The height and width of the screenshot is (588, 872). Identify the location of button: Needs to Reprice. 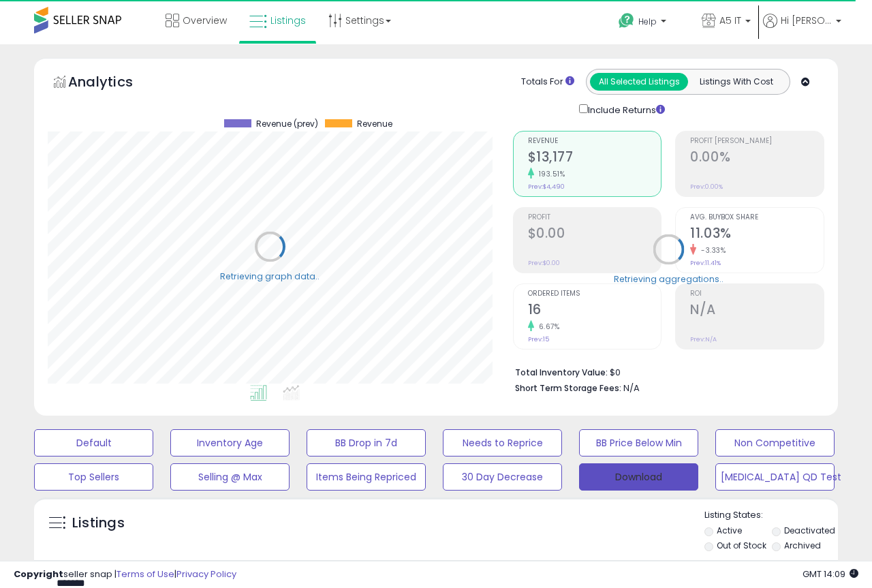
(502, 443).